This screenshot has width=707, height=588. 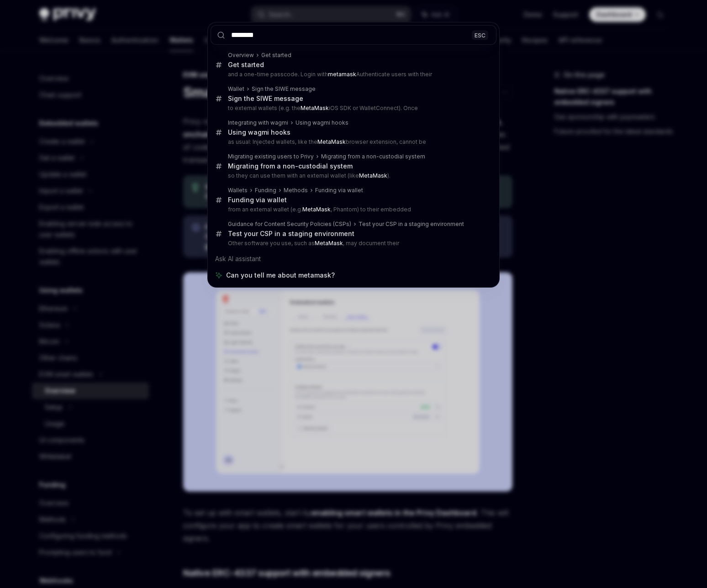 What do you see at coordinates (354, 259) in the screenshot?
I see `div: Ask AI assistant` at bounding box center [354, 259].